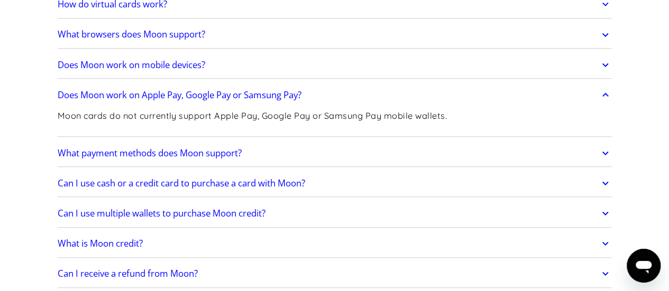  I want to click on a: Does Moon work on mobile devices?, so click(335, 65).